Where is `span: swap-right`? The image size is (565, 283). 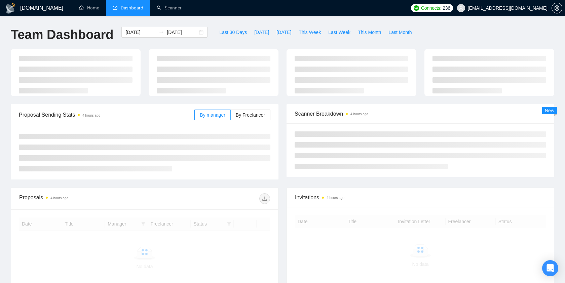 span: swap-right is located at coordinates (161, 32).